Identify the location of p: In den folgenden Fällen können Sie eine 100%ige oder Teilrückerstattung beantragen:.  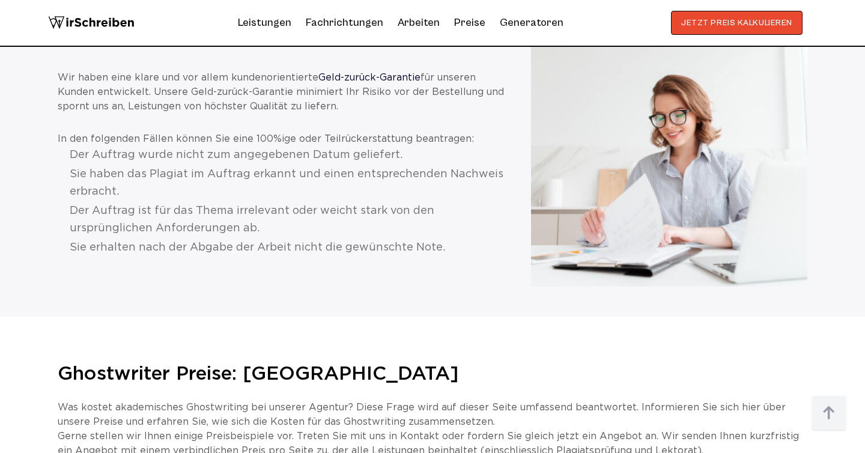
(282, 139).